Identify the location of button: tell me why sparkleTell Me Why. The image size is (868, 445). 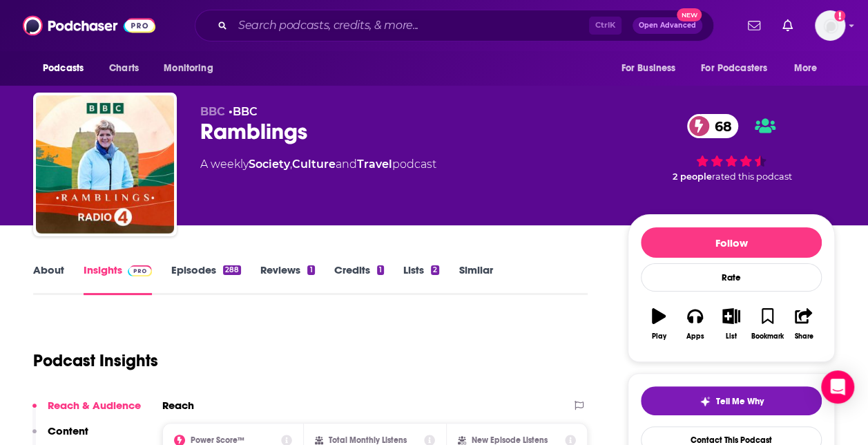
(732, 401).